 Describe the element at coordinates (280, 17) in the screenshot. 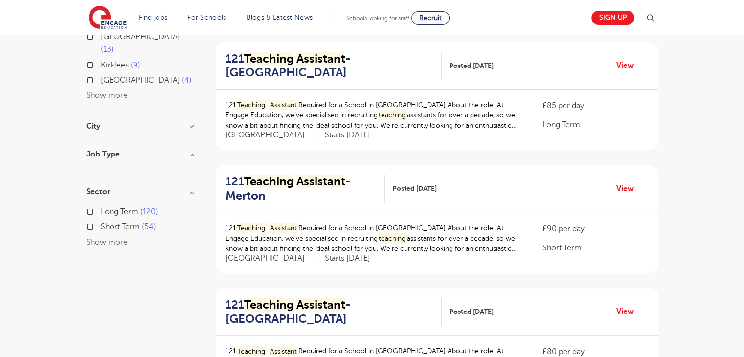

I see `a: Blogs & Latest News` at that location.